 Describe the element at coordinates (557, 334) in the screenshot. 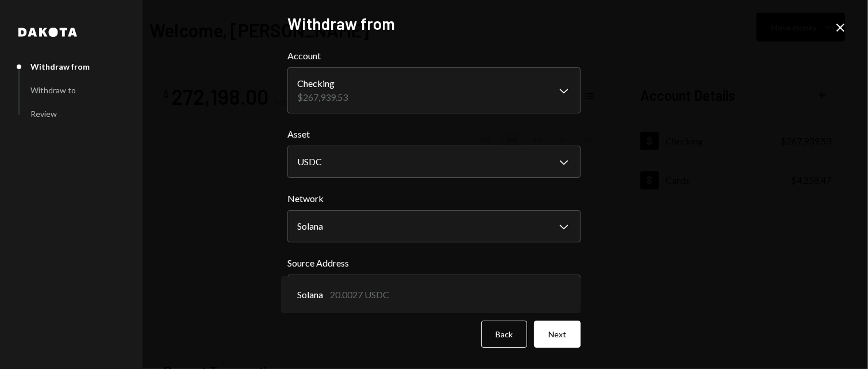

I see `button: Next` at that location.